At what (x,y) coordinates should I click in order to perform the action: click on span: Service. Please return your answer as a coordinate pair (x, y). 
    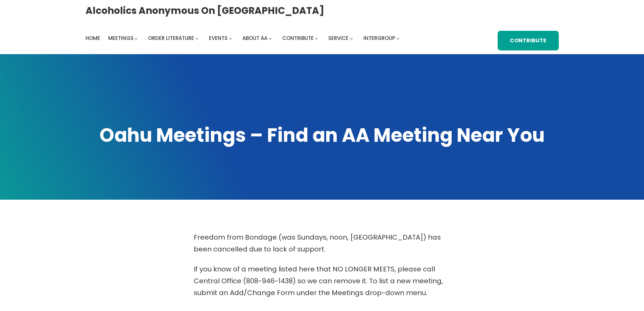
    Looking at the image, I should click on (338, 38).